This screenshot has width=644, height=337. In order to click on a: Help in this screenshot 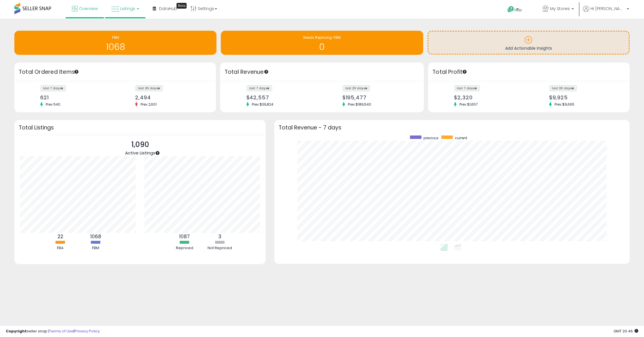, I will do `click(518, 10)`.